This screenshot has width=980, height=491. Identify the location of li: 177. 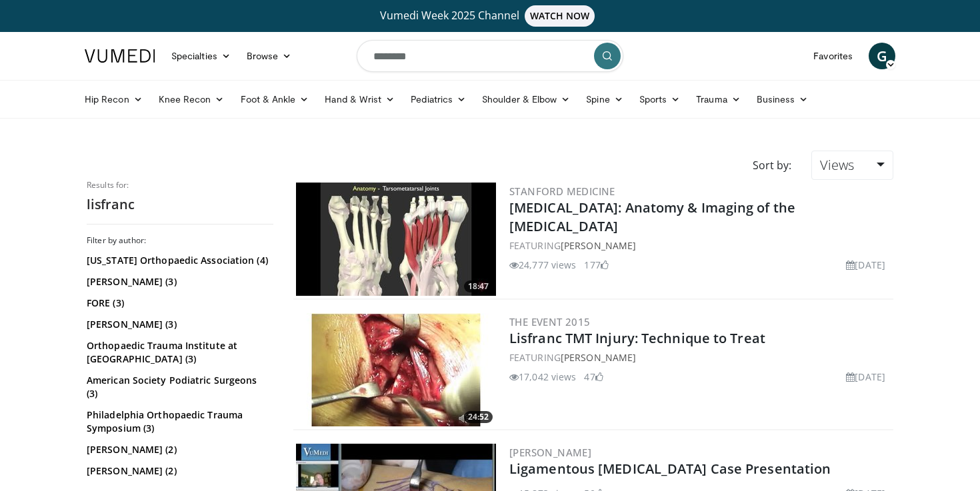
(596, 265).